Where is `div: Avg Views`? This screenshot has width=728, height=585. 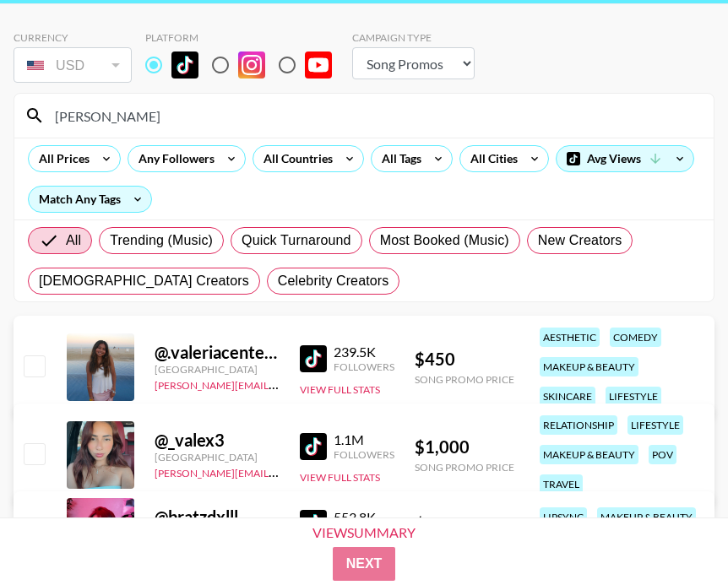 div: Avg Views is located at coordinates (624, 158).